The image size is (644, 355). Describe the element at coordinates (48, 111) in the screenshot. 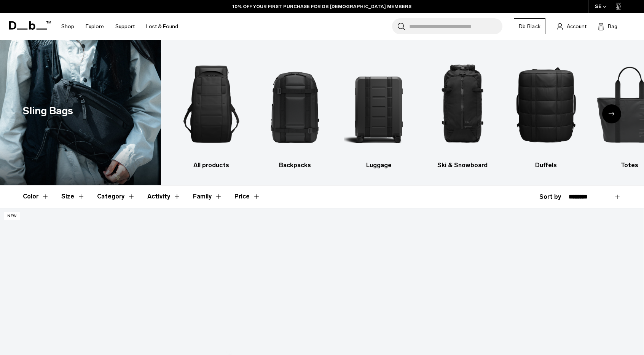

I see `h1: Sling Bags` at that location.